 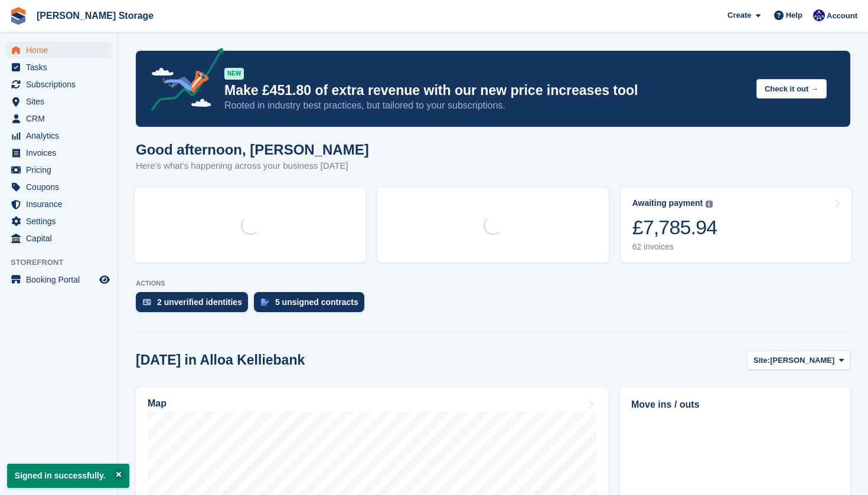 What do you see at coordinates (234, 74) in the screenshot?
I see `div: NEW` at bounding box center [234, 74].